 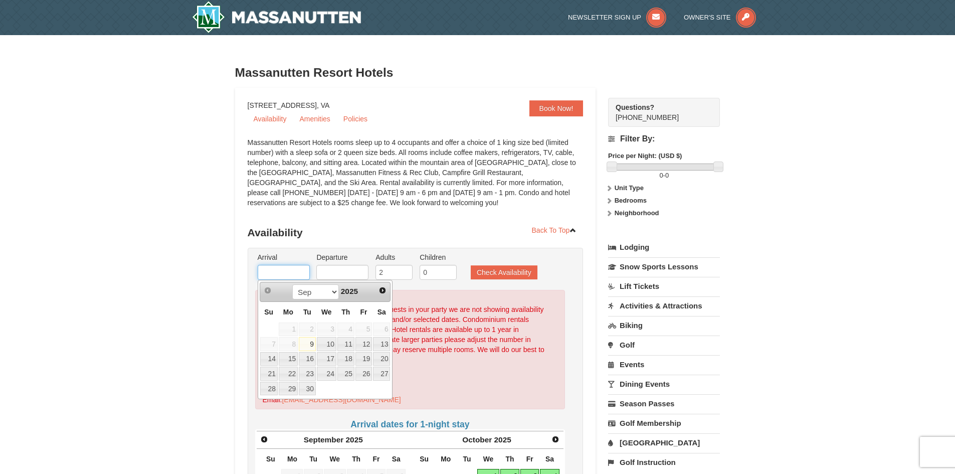 What do you see at coordinates (288, 374) in the screenshot?
I see `a: 22` at bounding box center [288, 374].